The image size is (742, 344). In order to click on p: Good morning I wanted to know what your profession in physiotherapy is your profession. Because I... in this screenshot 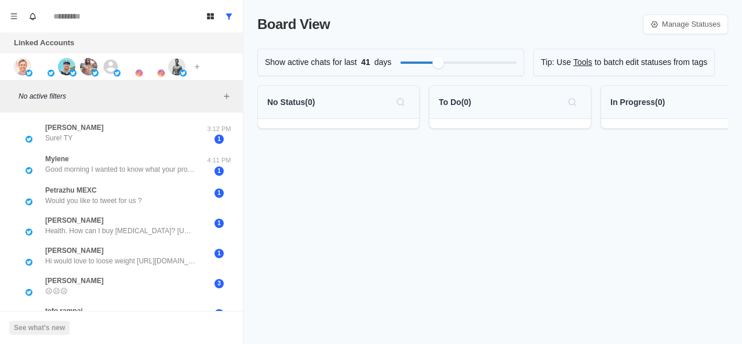, I will do `click(121, 169)`.